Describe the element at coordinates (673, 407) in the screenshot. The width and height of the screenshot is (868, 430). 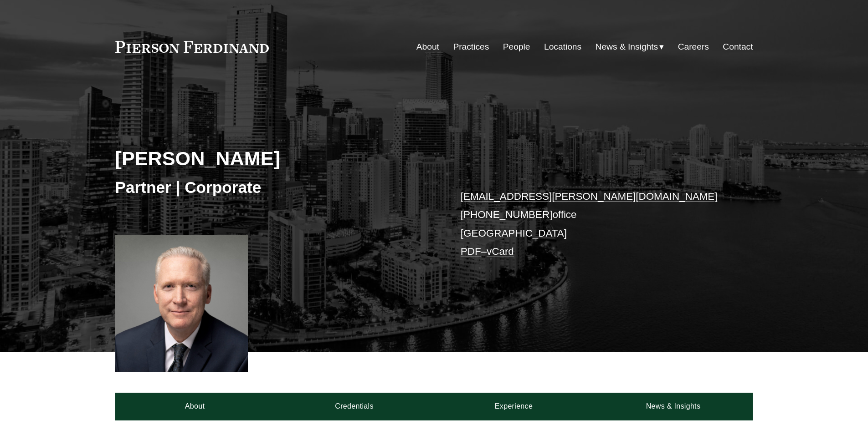
I see `a: News & Insights` at that location.